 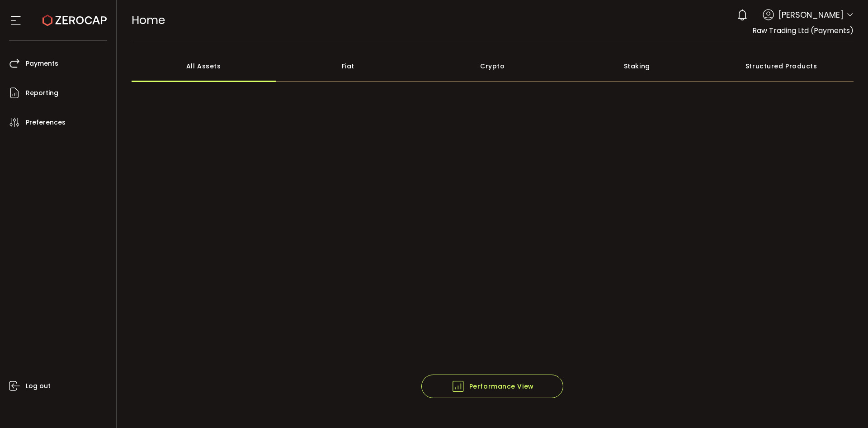 What do you see at coordinates (782, 66) in the screenshot?
I see `div: Structured Products` at bounding box center [782, 66].